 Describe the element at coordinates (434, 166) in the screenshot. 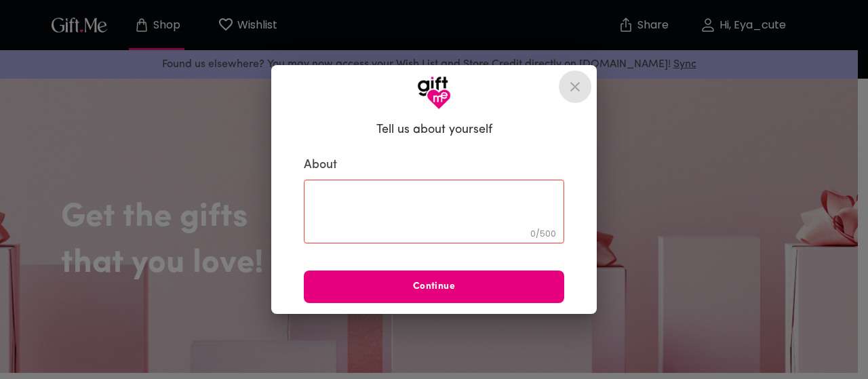

I see `label: About` at that location.